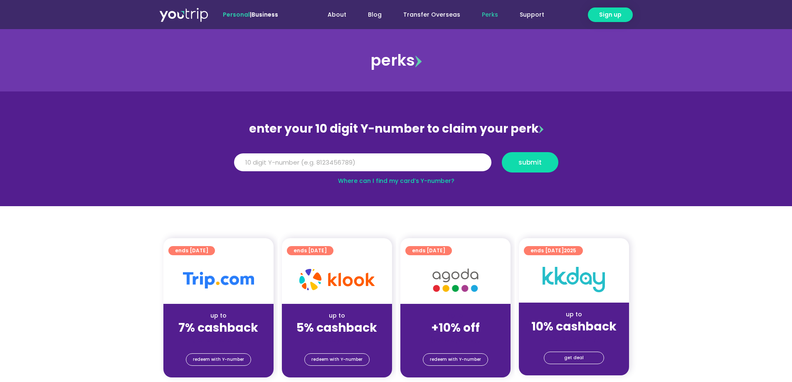 The image size is (792, 382). Describe the element at coordinates (432, 15) in the screenshot. I see `a: Transfer Overseas` at that location.